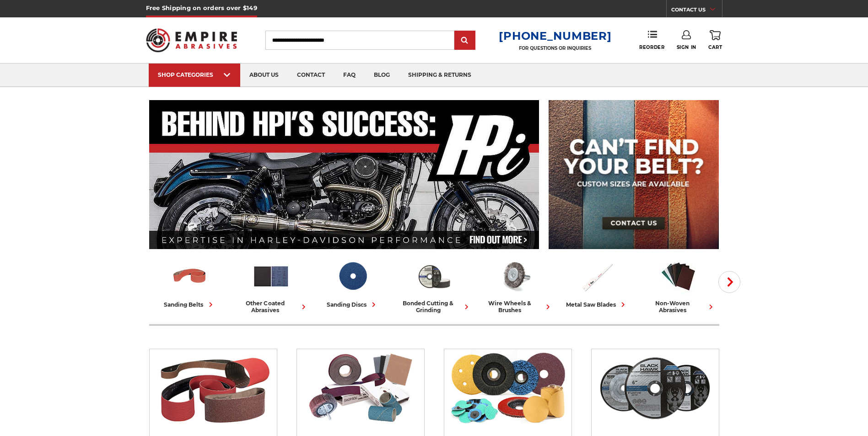  What do you see at coordinates (349, 75) in the screenshot?
I see `a: faq` at bounding box center [349, 75].